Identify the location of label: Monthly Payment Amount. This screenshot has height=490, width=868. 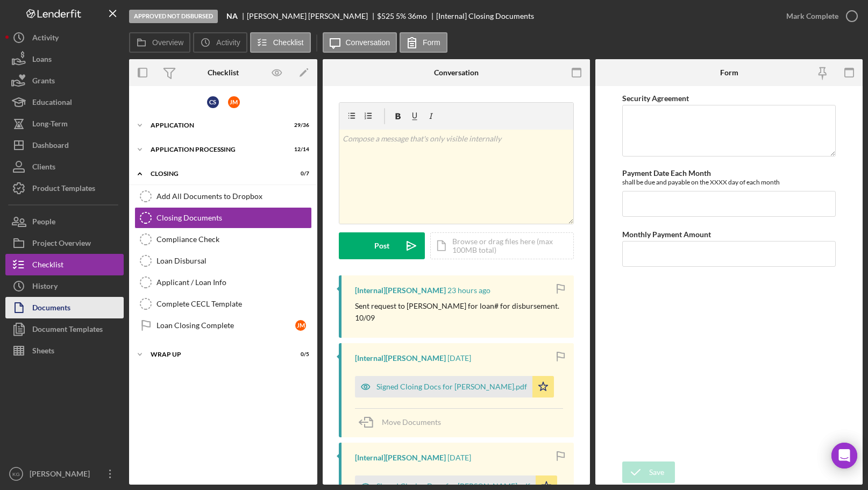
(666, 234).